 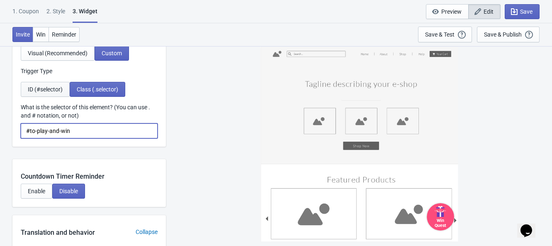 I want to click on div: 2 . Style, so click(x=56, y=14).